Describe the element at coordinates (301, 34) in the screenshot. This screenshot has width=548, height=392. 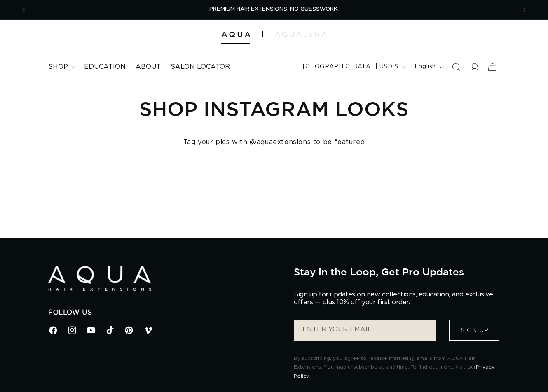
I see `img: aqualyna.com` at that location.